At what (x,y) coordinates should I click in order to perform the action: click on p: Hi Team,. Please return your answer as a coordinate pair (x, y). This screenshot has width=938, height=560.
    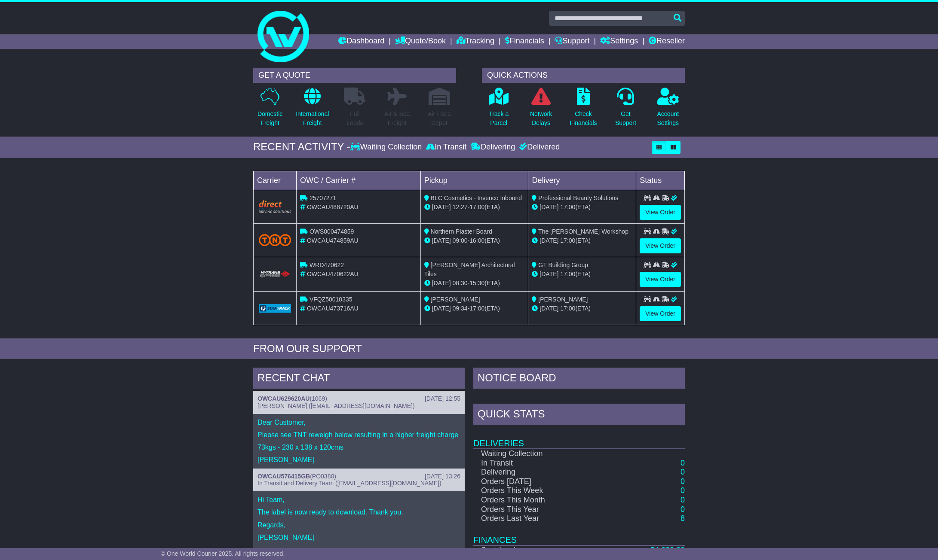
    Looking at the image, I should click on (359, 500).